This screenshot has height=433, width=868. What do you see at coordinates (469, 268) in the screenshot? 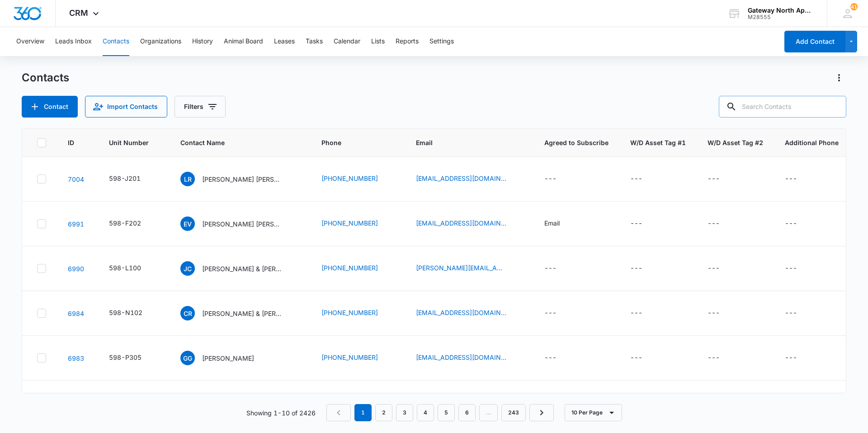
I see `div: Email - jerron.cox@gmail.com - Select to Edit Field` at bounding box center [469, 268].